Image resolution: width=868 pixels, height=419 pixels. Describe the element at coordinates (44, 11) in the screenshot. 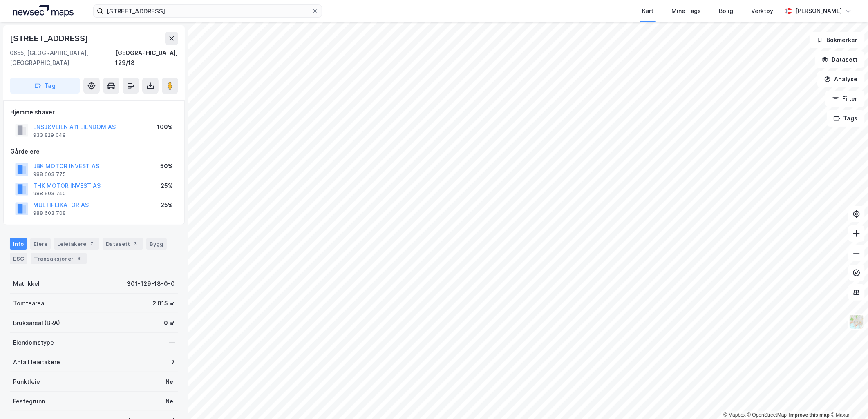

I see `img: logo.a4113a55bc3d86da70a041830d287a7e.svg` at that location.